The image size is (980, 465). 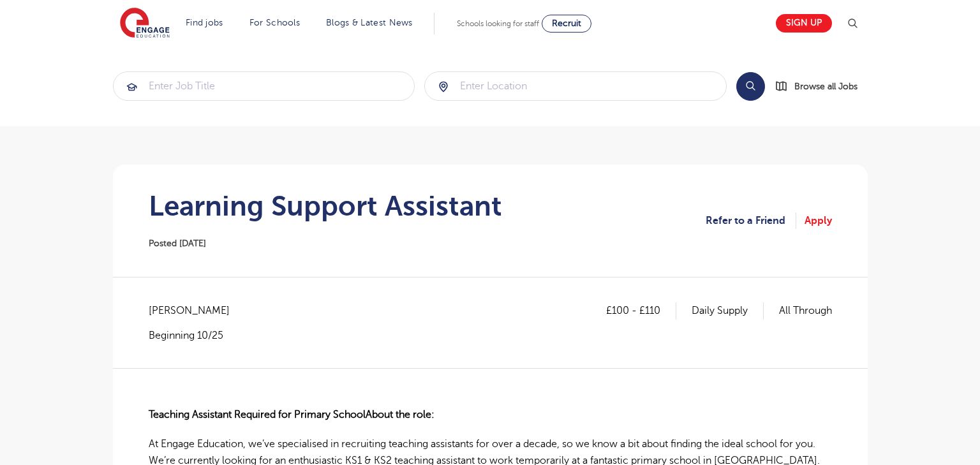 What do you see at coordinates (195, 335) in the screenshot?
I see `p: Beginning 10/25` at bounding box center [195, 335].